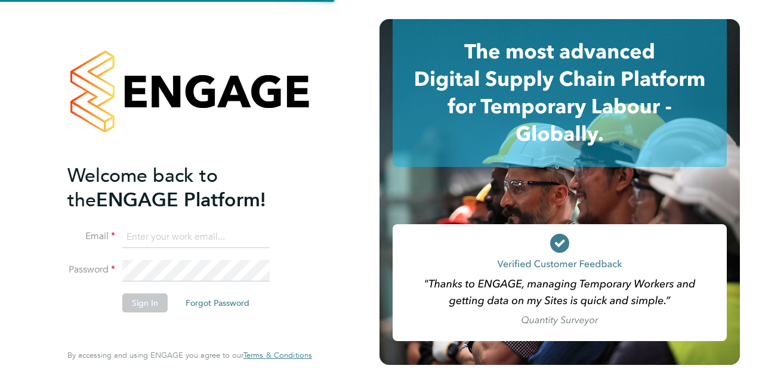 The image size is (759, 384). I want to click on button: Sign In, so click(145, 303).